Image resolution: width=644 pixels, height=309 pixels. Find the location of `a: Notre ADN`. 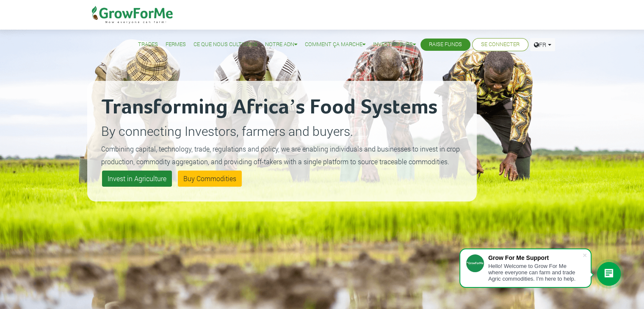

a: Notre ADN is located at coordinates (281, 44).